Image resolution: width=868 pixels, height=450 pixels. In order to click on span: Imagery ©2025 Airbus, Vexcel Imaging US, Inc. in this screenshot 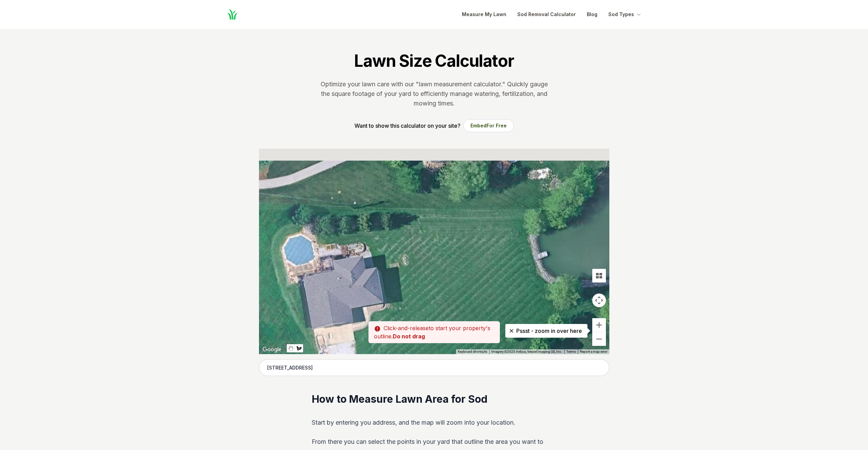, I will do `click(527, 351)`.